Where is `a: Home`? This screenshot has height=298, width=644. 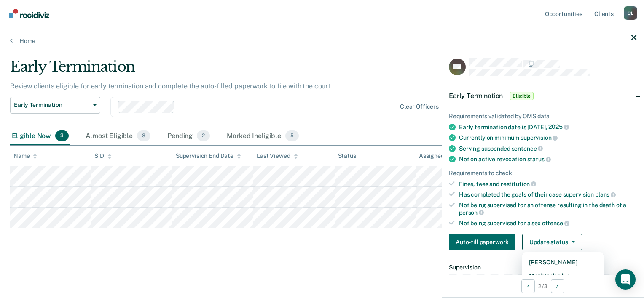
a: Home is located at coordinates (322, 41).